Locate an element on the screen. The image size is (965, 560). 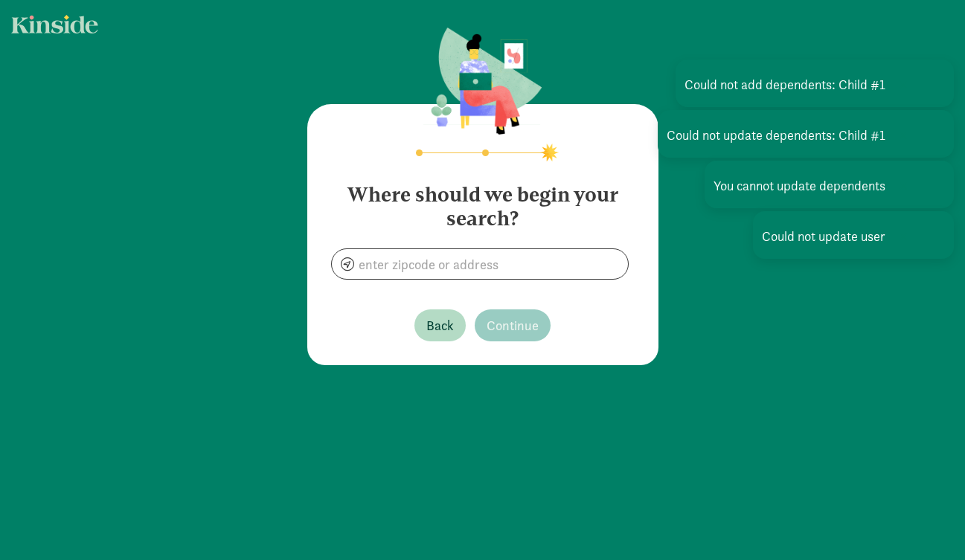
button: Back is located at coordinates (440, 325).